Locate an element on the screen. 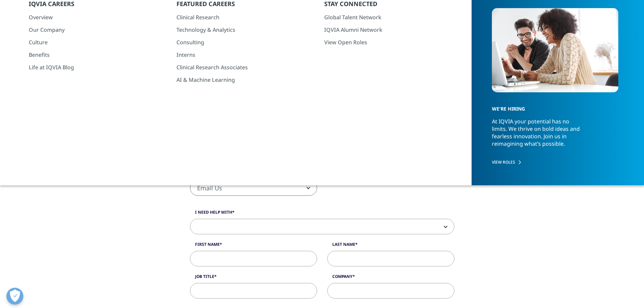 The height and width of the screenshot is (308, 644). h5: WE'RE HIRING is located at coordinates (552, 106).